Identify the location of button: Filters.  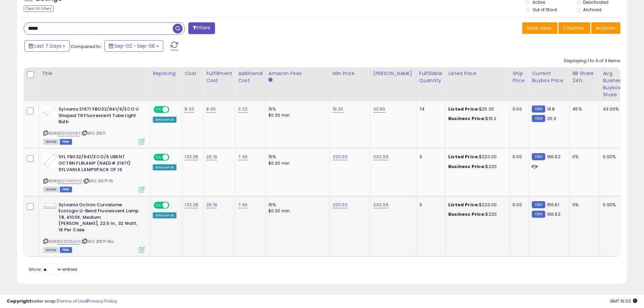
(201, 28).